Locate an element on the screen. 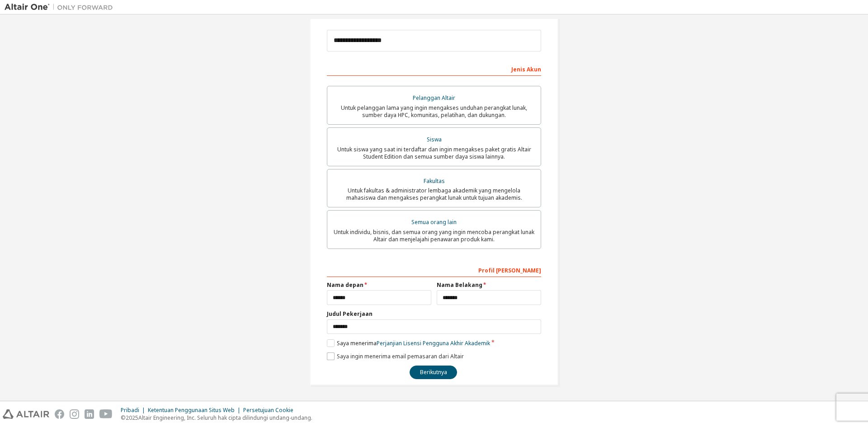 Image resolution: width=868 pixels, height=427 pixels. font: Nama depan is located at coordinates (345, 285).